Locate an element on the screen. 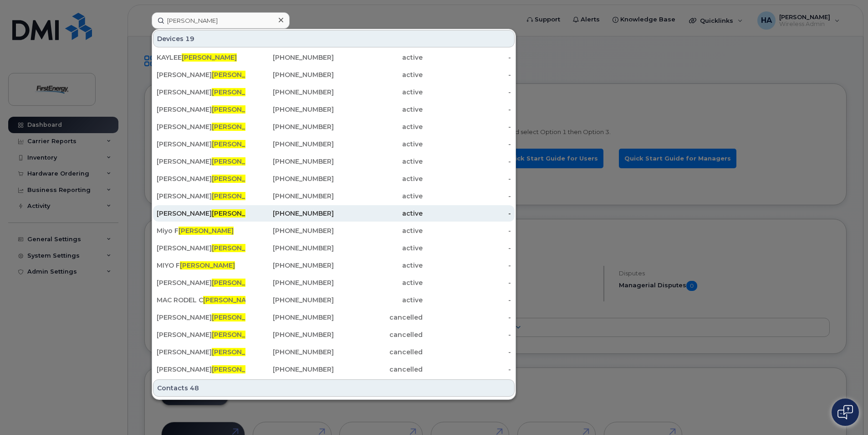  div: KAYLEE is located at coordinates (201, 57).